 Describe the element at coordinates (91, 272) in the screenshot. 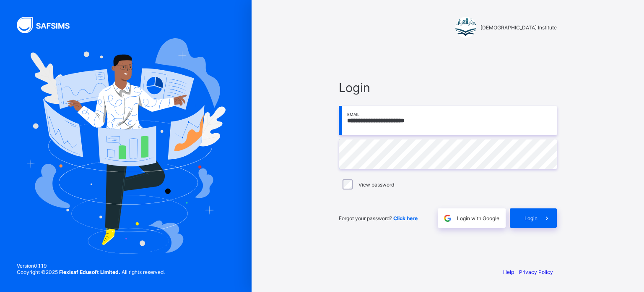

I see `span: Copyright © 2025 All rights reserved.` at that location.